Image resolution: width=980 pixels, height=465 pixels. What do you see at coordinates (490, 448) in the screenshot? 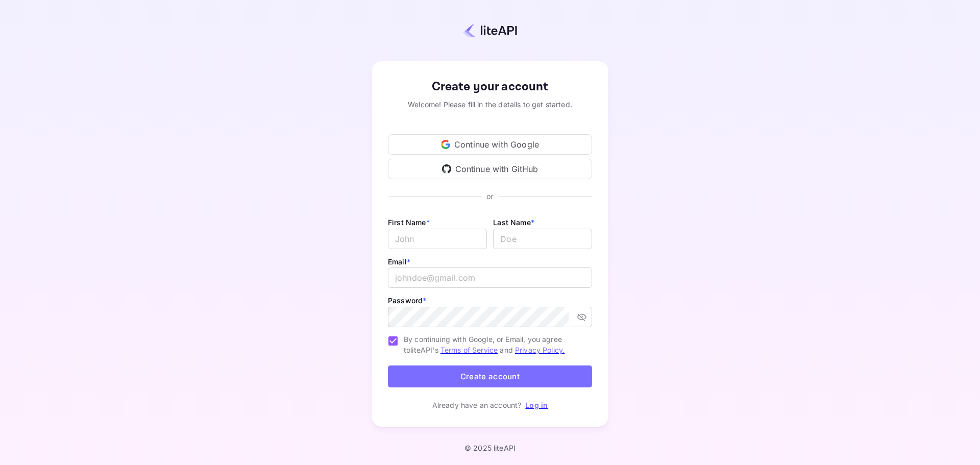
I see `p: © 2025 liteAPI` at bounding box center [490, 448].